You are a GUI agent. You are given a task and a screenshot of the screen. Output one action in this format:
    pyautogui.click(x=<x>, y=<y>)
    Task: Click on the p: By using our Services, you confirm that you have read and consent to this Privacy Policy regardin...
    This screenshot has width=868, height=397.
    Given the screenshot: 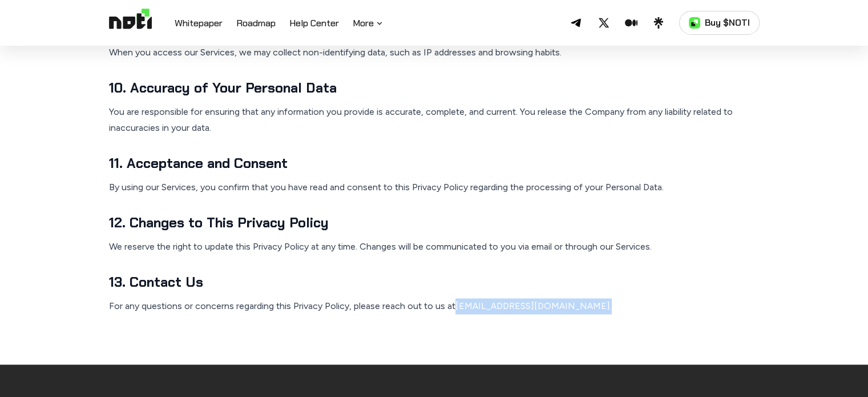 What is the action you would take?
    pyautogui.click(x=434, y=187)
    